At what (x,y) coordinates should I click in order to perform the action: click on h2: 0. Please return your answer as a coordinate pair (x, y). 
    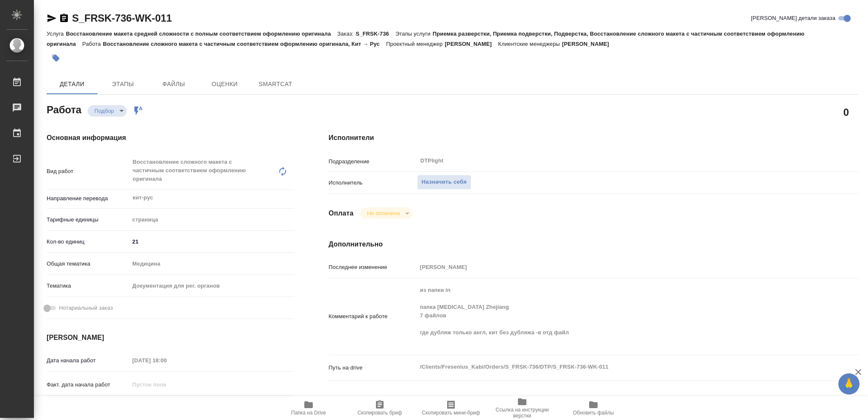
    Looking at the image, I should click on (846, 112).